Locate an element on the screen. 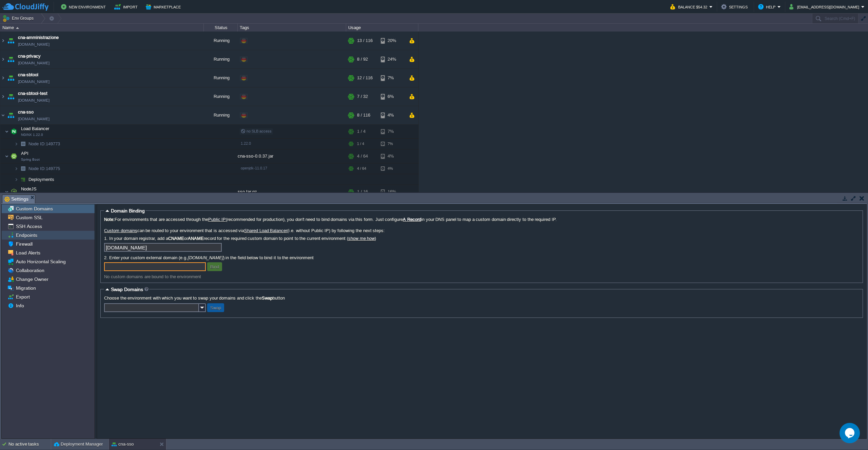 This screenshot has width=868, height=450. label: 1. In your domain registrar, add a or record for the required custom domain to point to the curre... is located at coordinates (481, 238).